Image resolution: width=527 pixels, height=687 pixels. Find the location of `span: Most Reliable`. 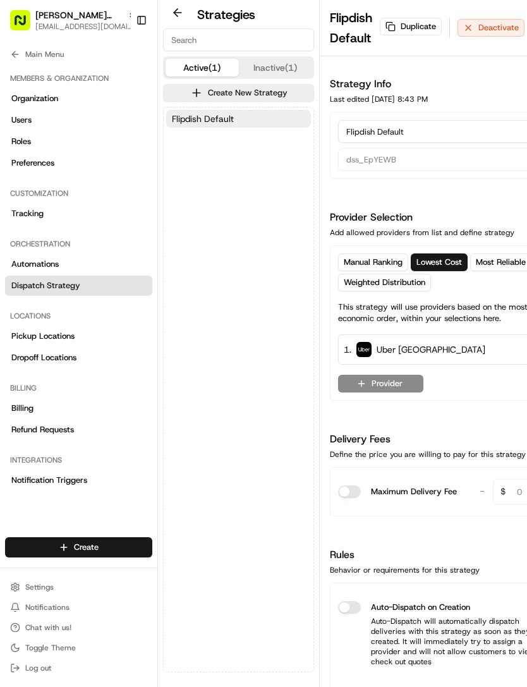

span: Most Reliable is located at coordinates (500, 262).